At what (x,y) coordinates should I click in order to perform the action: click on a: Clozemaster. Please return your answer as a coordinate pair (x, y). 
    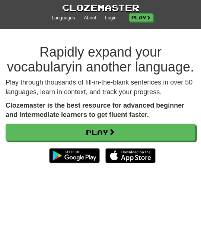
    Looking at the image, I should click on (100, 7).